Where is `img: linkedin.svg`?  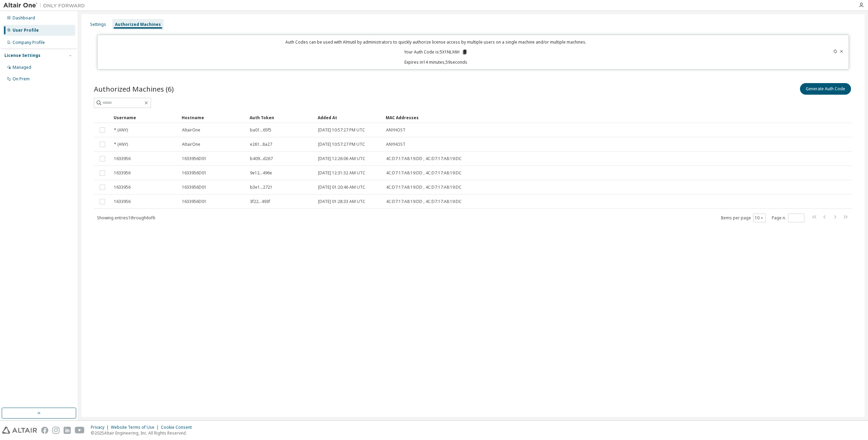 img: linkedin.svg is located at coordinates (67, 430).